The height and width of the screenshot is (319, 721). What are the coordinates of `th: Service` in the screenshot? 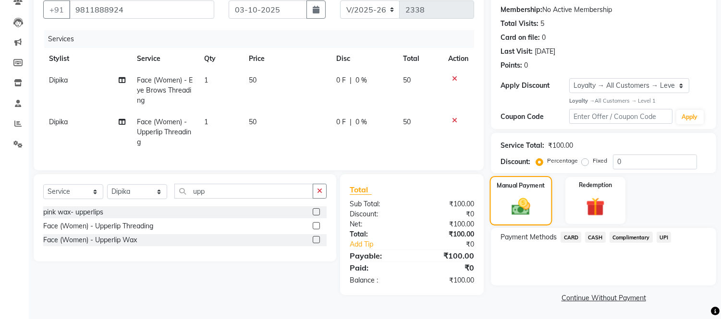 It's located at (165, 59).